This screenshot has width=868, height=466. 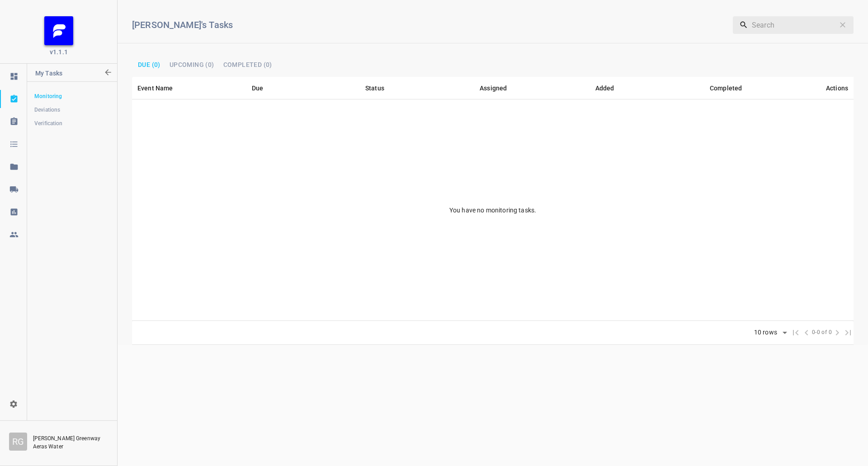 I want to click on span: v1.1.1, so click(x=59, y=52).